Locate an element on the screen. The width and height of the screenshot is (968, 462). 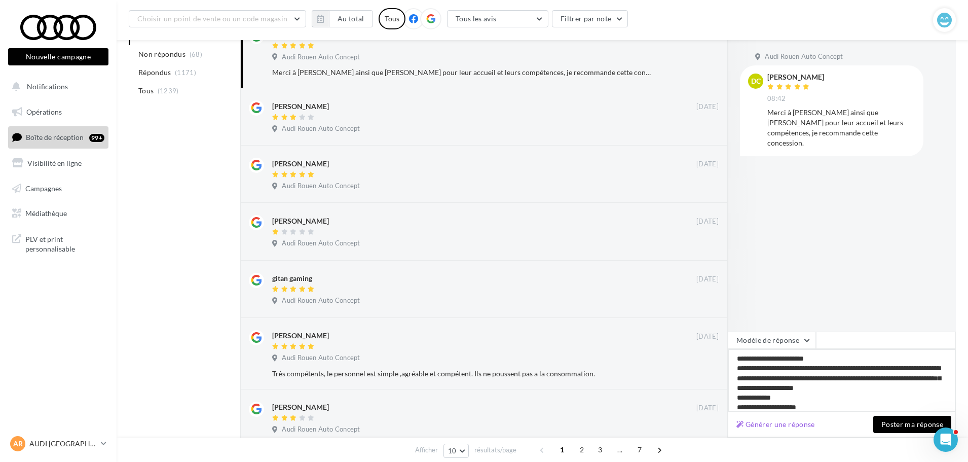
span: Boîte de réception is located at coordinates (55, 137).